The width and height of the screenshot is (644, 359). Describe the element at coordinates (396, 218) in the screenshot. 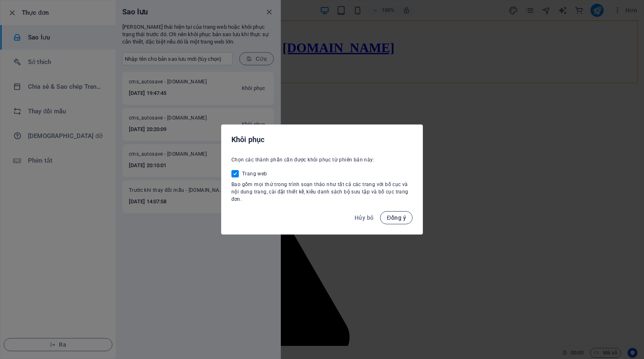

I see `button: Đồng ý` at that location.